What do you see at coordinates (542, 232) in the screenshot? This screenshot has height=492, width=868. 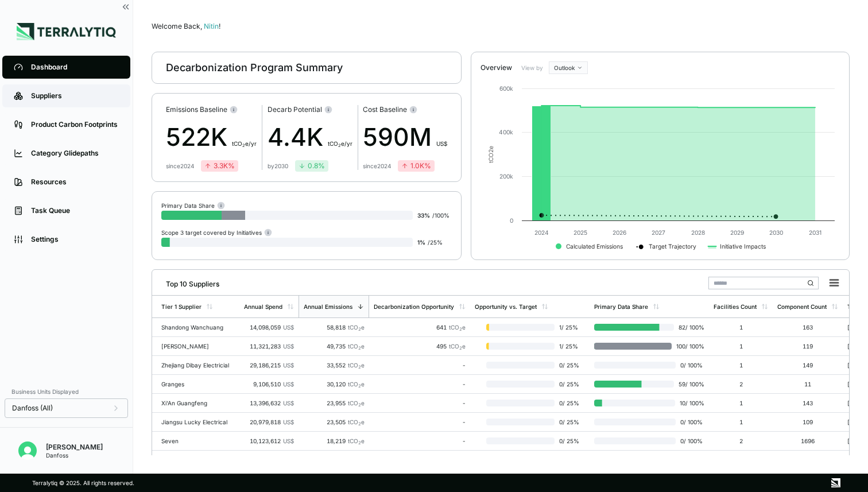 I see `text: 2024` at bounding box center [542, 232].